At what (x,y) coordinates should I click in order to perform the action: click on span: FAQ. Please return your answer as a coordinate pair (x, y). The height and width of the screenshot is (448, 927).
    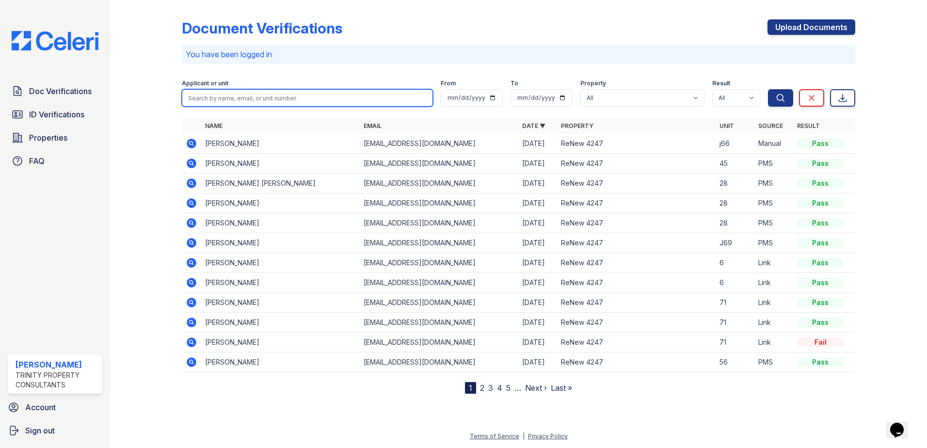
    Looking at the image, I should click on (37, 161).